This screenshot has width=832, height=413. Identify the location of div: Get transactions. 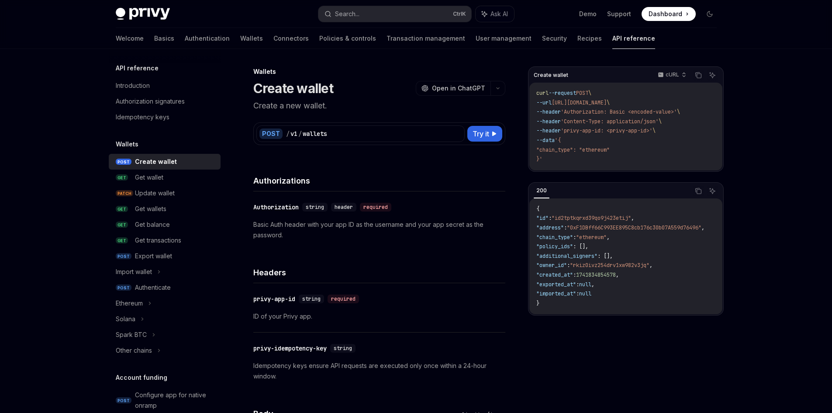
(158, 240).